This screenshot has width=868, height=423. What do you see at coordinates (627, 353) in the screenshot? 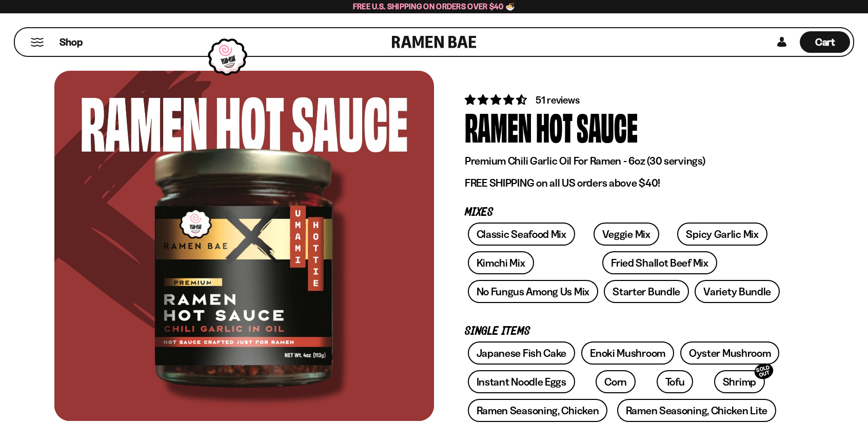
I see `a: Enoki Mushroom` at bounding box center [627, 353].